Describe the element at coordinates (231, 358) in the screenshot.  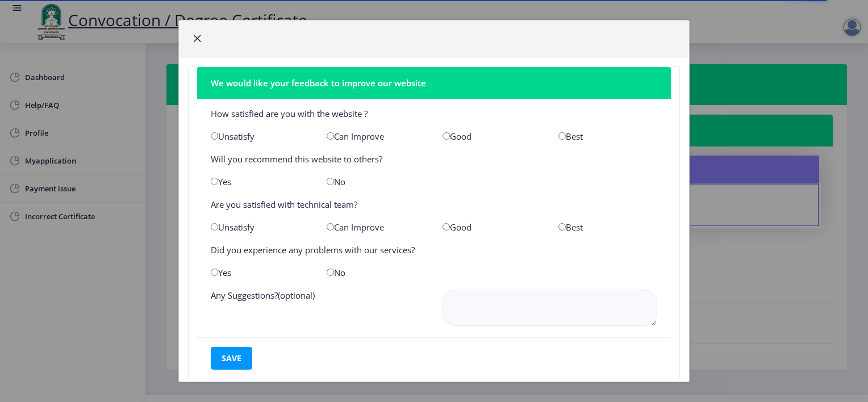
I see `button: save` at that location.